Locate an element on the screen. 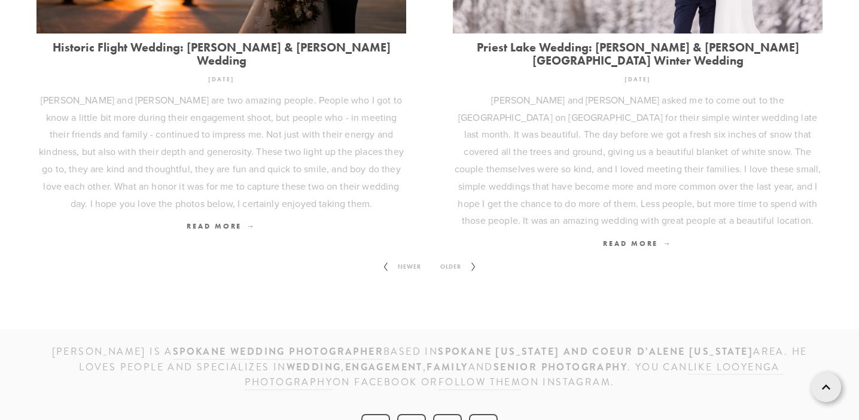 The width and height of the screenshot is (859, 420). strong: senior photography is located at coordinates (561, 367).